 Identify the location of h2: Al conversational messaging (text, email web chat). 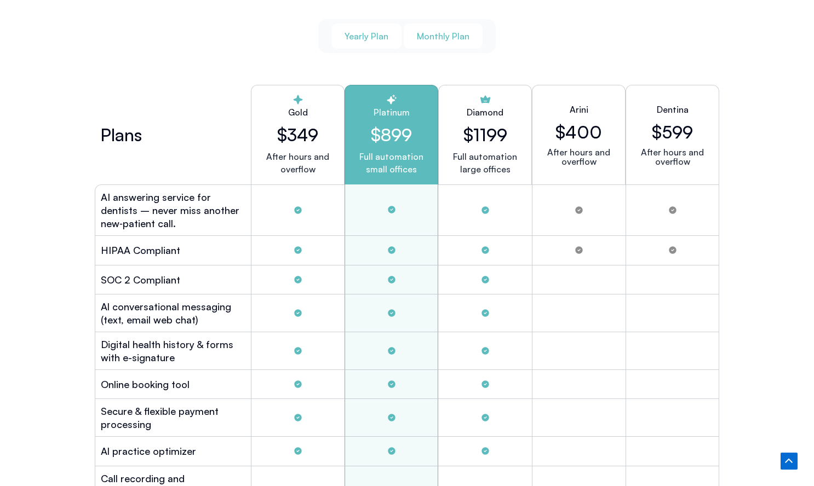
(173, 313).